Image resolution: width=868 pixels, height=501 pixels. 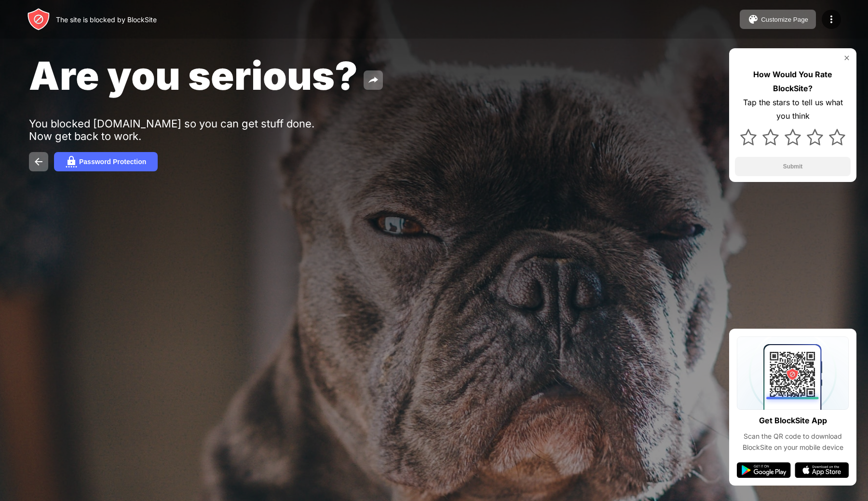 I want to click on div: Get BlockSite App, so click(x=793, y=420).